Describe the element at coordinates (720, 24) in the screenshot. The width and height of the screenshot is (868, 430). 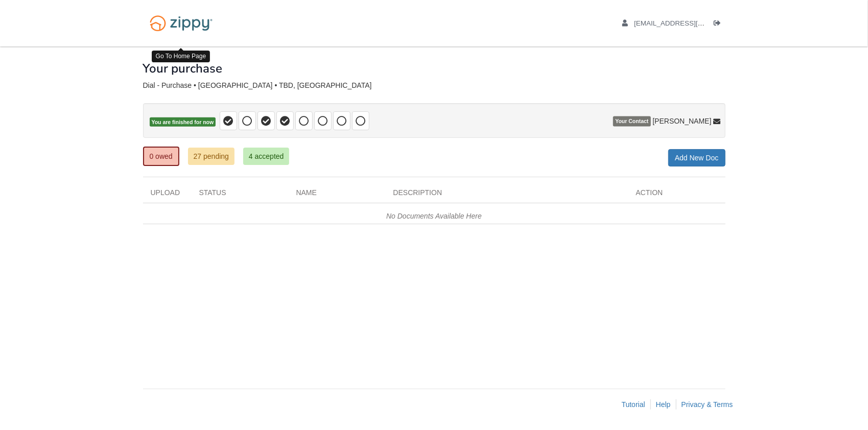
I see `a: Log out` at that location.